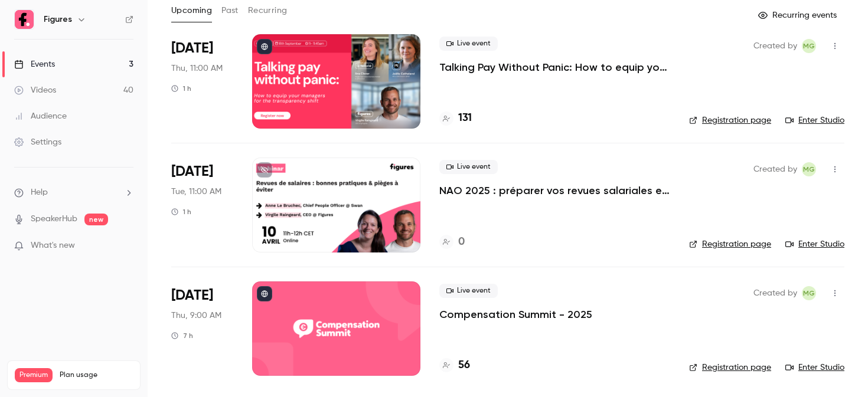  I want to click on button: Recurring events, so click(798, 16).